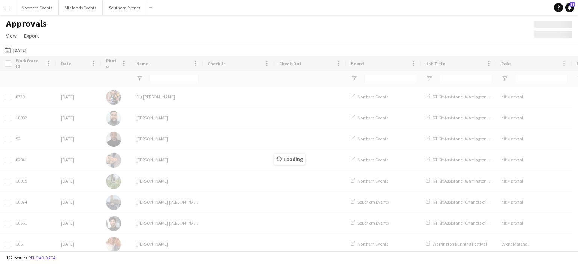 The height and width of the screenshot is (264, 578). What do you see at coordinates (569, 8) in the screenshot?
I see `a: 31` at bounding box center [569, 8].